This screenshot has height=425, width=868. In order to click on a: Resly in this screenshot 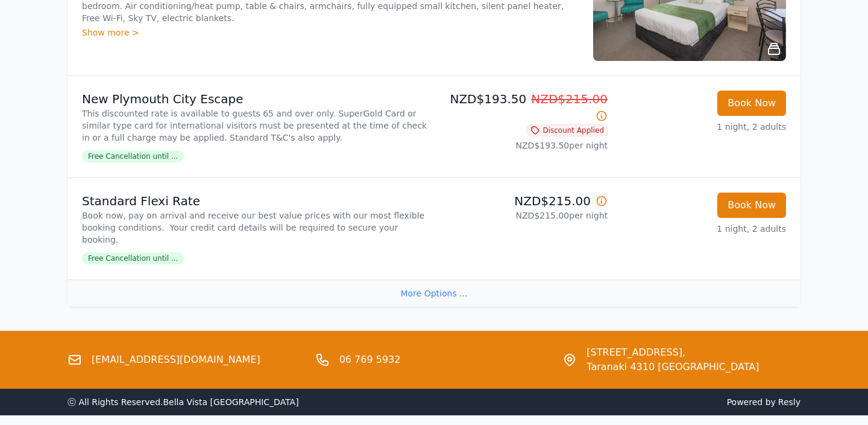, I will do `click(790, 401)`.